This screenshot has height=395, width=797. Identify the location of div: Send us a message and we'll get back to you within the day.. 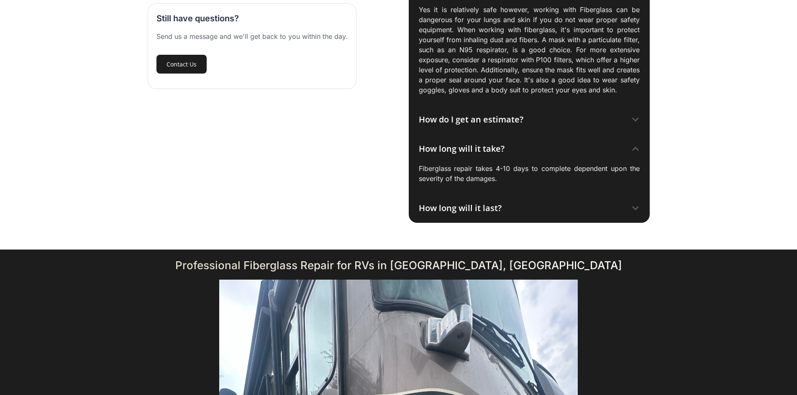
(252, 36).